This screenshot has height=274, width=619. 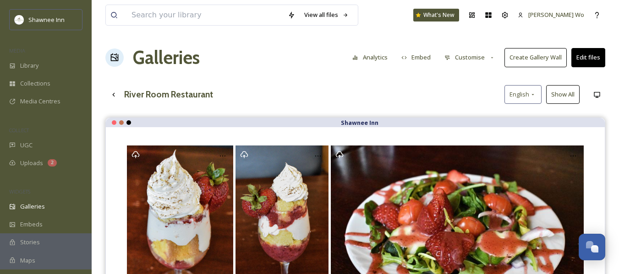 What do you see at coordinates (26, 145) in the screenshot?
I see `span: UGC` at bounding box center [26, 145].